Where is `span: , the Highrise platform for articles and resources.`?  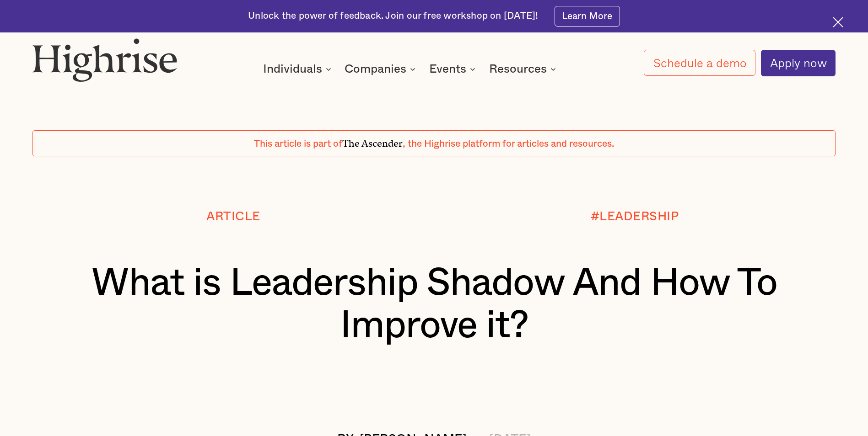 span: , the Highrise platform for articles and resources. is located at coordinates (508, 143).